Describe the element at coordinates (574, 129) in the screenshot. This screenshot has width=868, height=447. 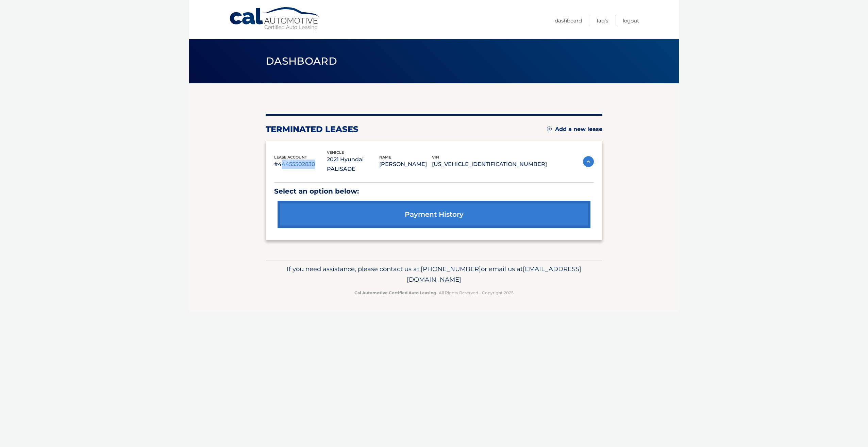
I see `a: Add a new lease` at that location.